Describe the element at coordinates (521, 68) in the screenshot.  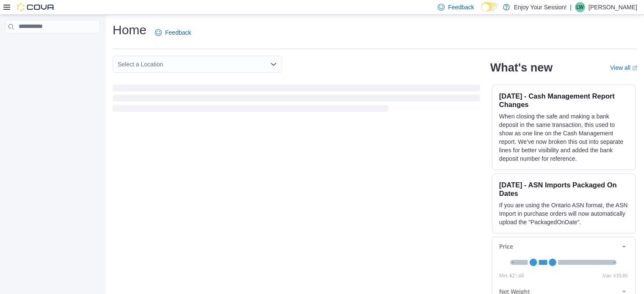
I see `h2: What's new` at that location.